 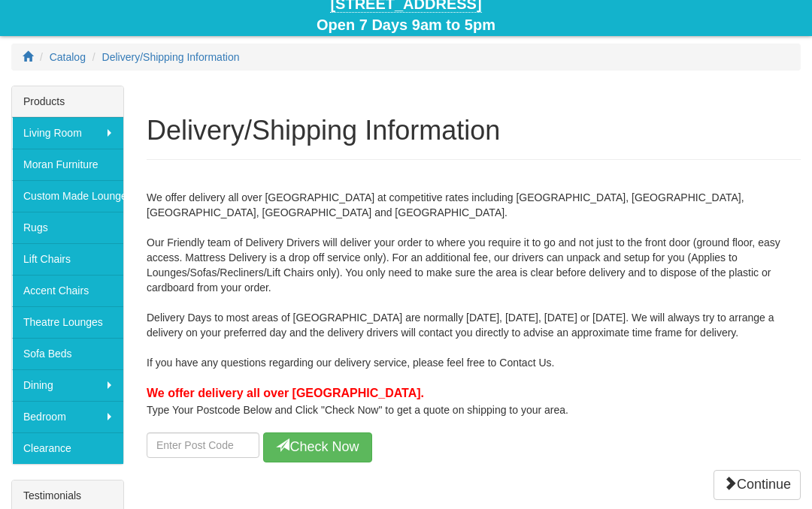 I want to click on a: Sofa Beds, so click(x=67, y=354).